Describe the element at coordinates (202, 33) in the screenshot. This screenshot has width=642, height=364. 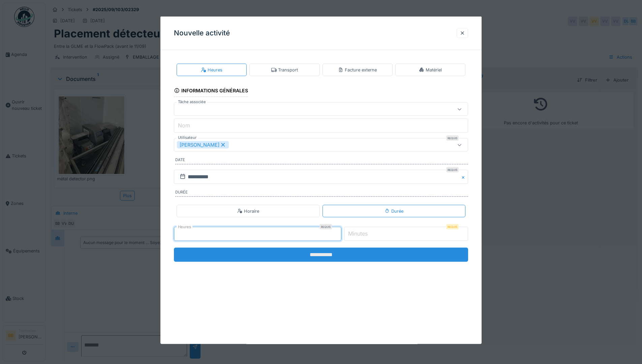
I see `h3: Nouvelle activité` at that location.